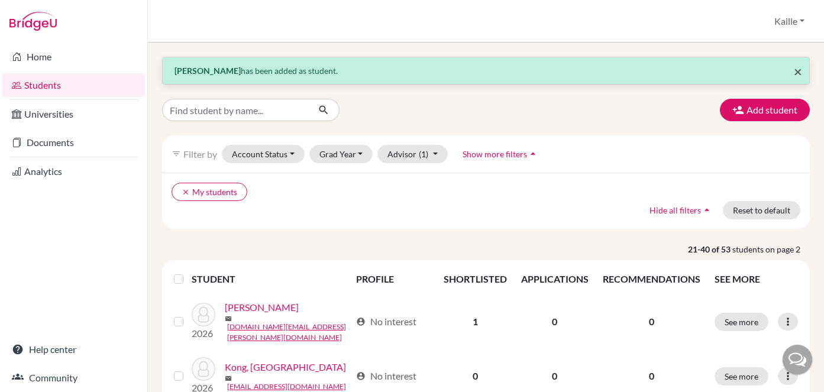 The image size is (824, 392). What do you see at coordinates (555, 322) in the screenshot?
I see `td: 0` at bounding box center [555, 322].